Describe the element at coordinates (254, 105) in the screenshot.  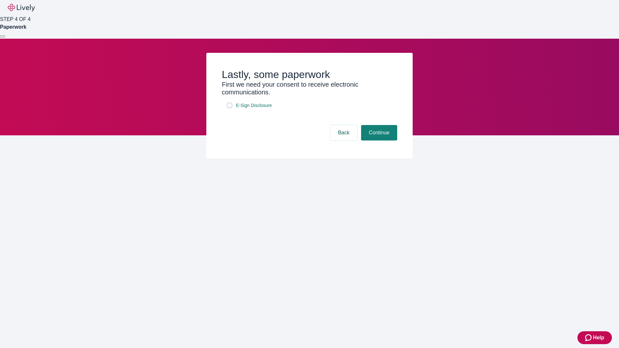
I see `a: e-sign disclosure document` at that location.